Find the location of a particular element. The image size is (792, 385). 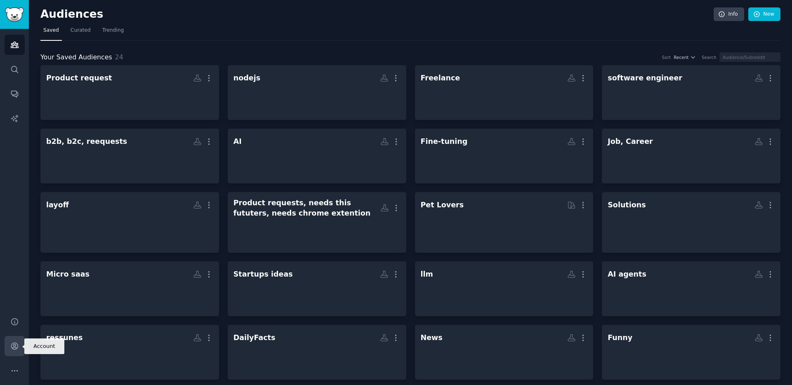

a: Funny is located at coordinates (691, 352).